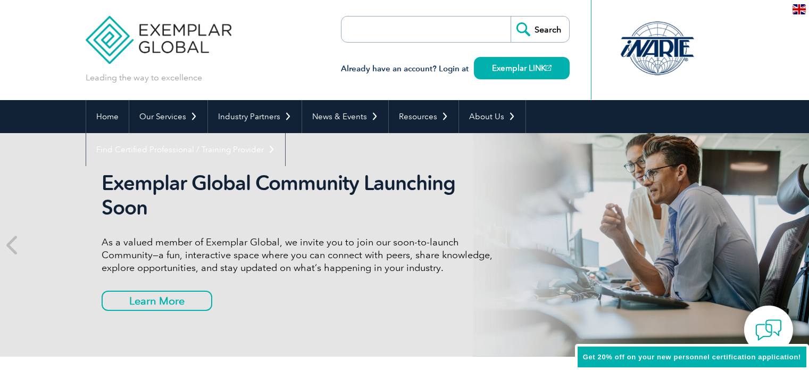  I want to click on h2: Exemplar Global Community Launching Soon, so click(301, 195).